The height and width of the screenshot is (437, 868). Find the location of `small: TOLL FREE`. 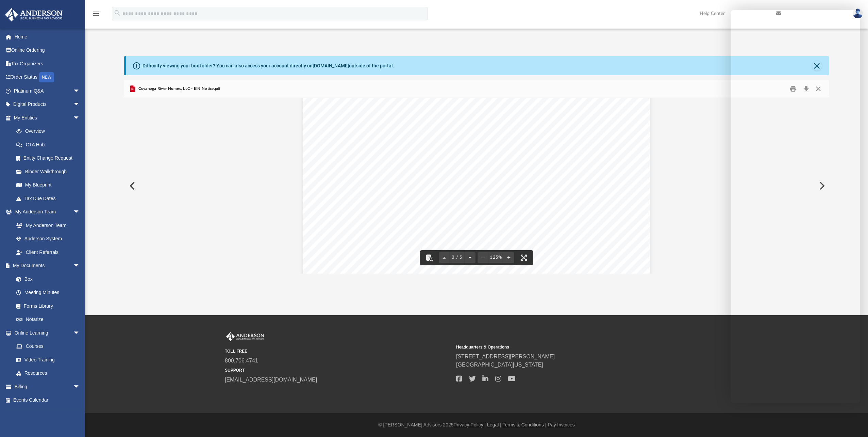

small: TOLL FREE is located at coordinates (338, 351).